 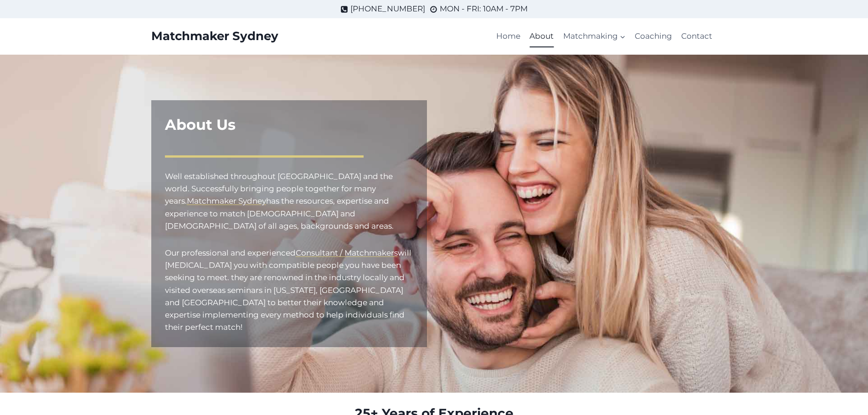 What do you see at coordinates (215, 36) in the screenshot?
I see `p: Matchmaker Sydney` at bounding box center [215, 36].